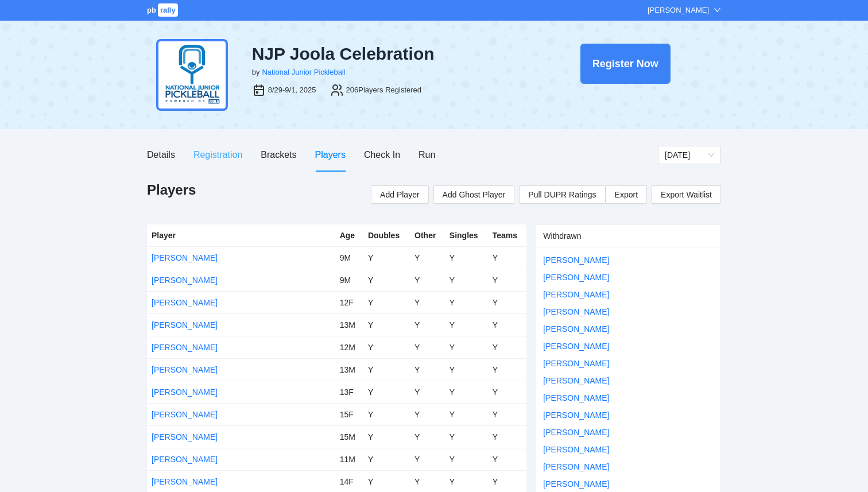 The image size is (868, 492). I want to click on div: 8/29-9/1, 2025, so click(292, 90).